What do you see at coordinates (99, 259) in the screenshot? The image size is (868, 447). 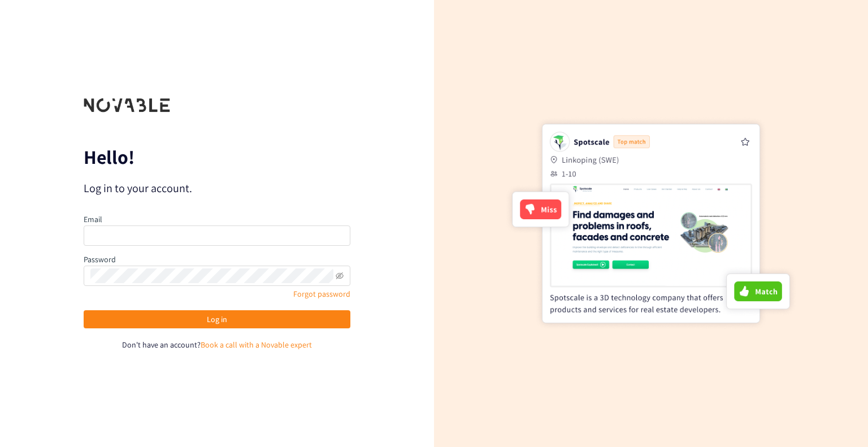 I see `label: Password` at bounding box center [99, 259].